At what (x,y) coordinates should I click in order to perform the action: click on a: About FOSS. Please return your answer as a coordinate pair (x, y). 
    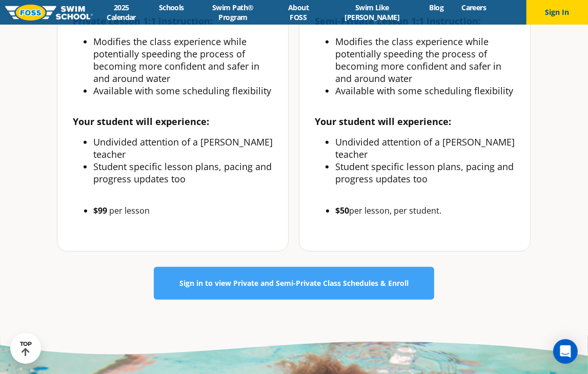
    Looking at the image, I should click on (298, 12).